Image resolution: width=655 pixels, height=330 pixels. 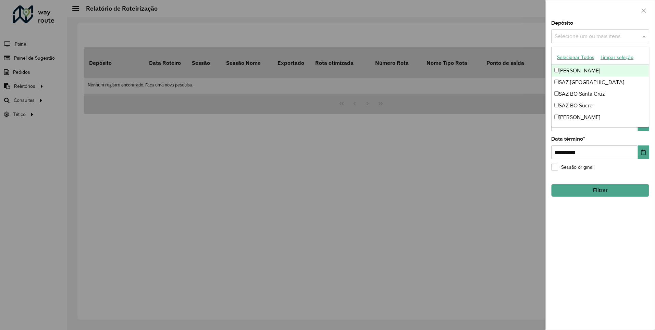 What do you see at coordinates (600, 106) in the screenshot?
I see `div: SAZ BO Sucre` at bounding box center [600, 106].